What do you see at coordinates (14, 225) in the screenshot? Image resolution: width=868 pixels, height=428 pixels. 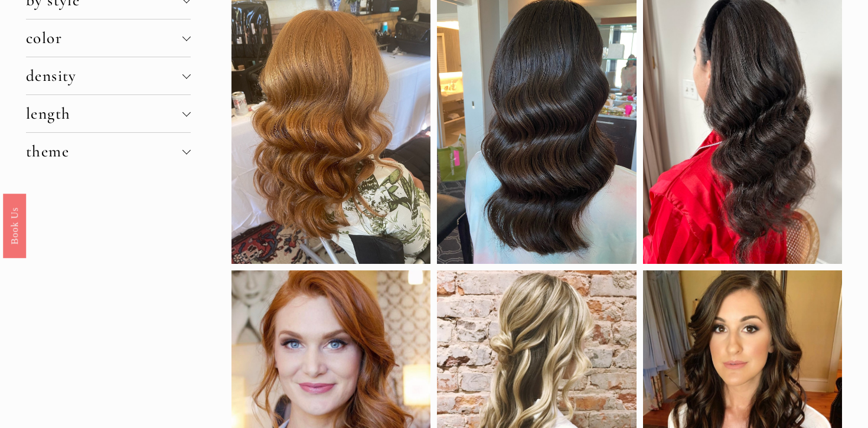 I see `a: Book Us` at bounding box center [14, 225].